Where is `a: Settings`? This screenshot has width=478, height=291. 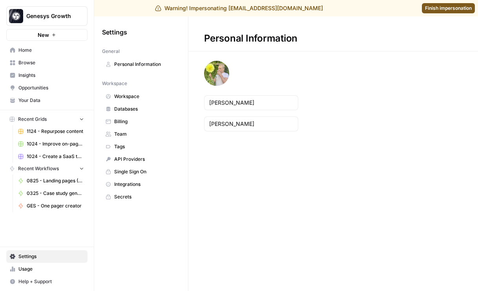 a: Settings is located at coordinates (47, 257).